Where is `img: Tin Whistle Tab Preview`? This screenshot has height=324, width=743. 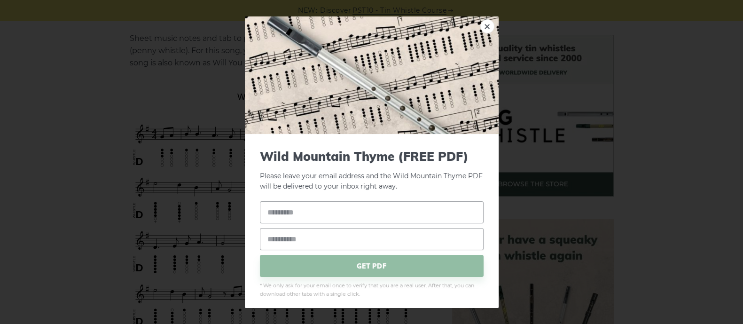
img: Tin Whistle Tab Preview is located at coordinates (372, 75).